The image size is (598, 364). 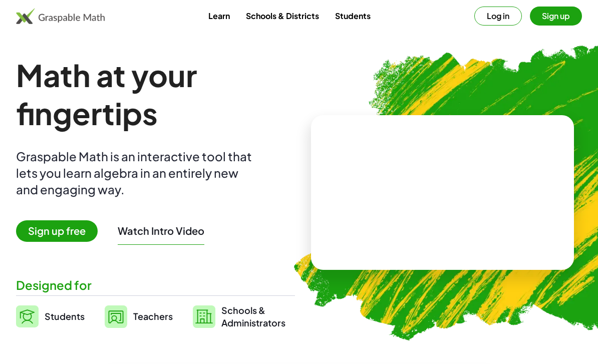 What do you see at coordinates (253, 316) in the screenshot?
I see `span: Schools & Administrators` at bounding box center [253, 316].